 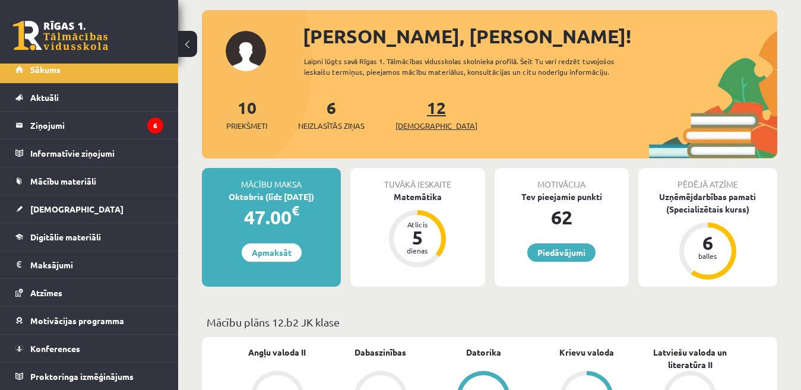 What do you see at coordinates (89, 125) in the screenshot?
I see `a: Ziņojumi6` at bounding box center [89, 125].